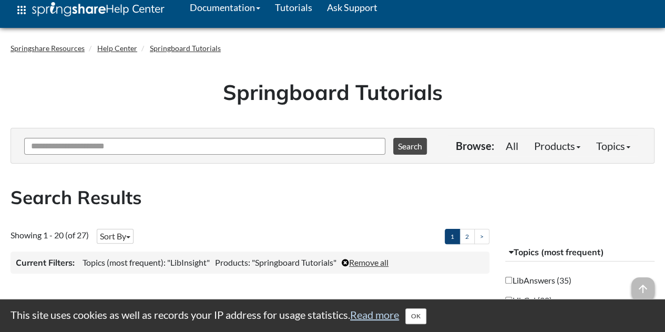 The width and height of the screenshot is (665, 332). Describe the element at coordinates (45, 262) in the screenshot. I see `h3: Current Filters` at that location.